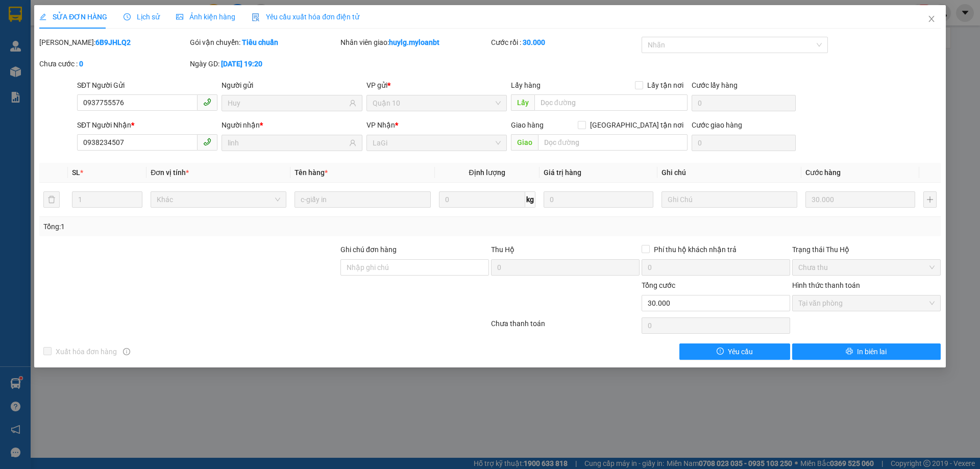 This screenshot has height=469, width=980. I want to click on span: Yêu cầu, so click(740, 352).